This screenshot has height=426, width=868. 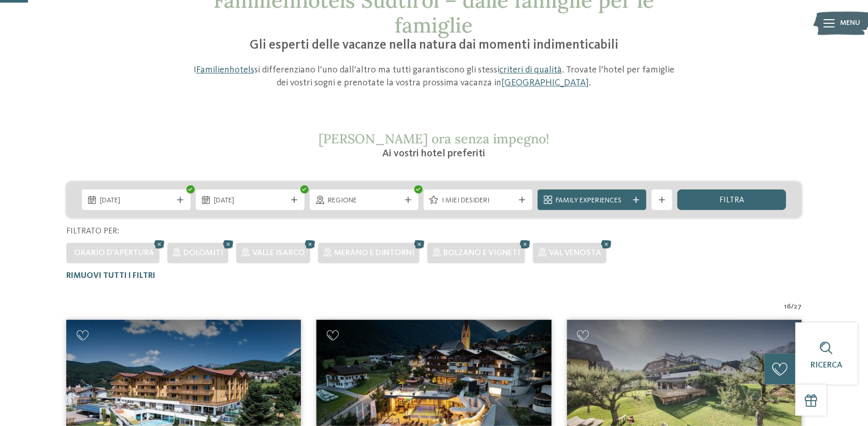 What do you see at coordinates (374, 253) in the screenshot?
I see `span: Merano e dintorni` at bounding box center [374, 253].